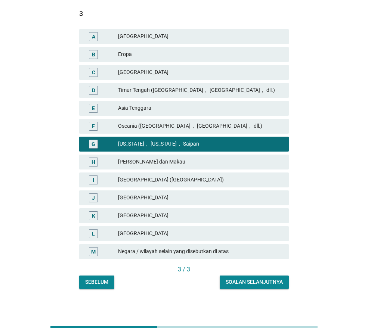  I want to click on div: 3, so click(184, 13).